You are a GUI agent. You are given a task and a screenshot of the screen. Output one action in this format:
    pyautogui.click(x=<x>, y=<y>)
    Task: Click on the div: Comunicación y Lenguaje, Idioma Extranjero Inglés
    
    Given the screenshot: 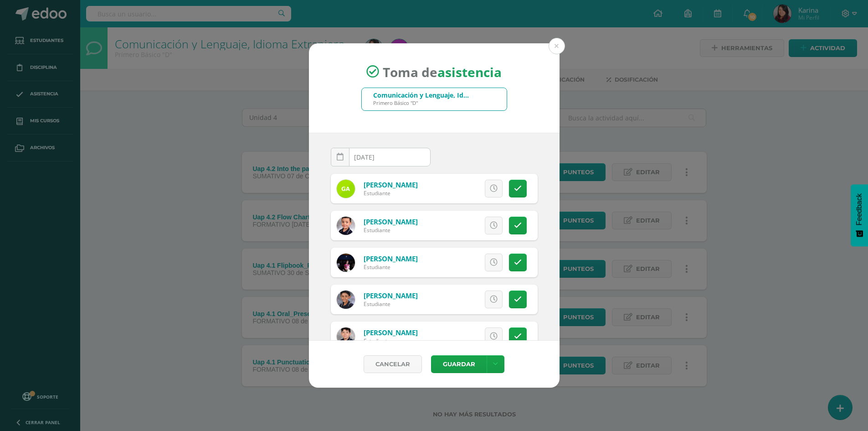 What is the action you would take?
    pyautogui.click(x=421, y=95)
    